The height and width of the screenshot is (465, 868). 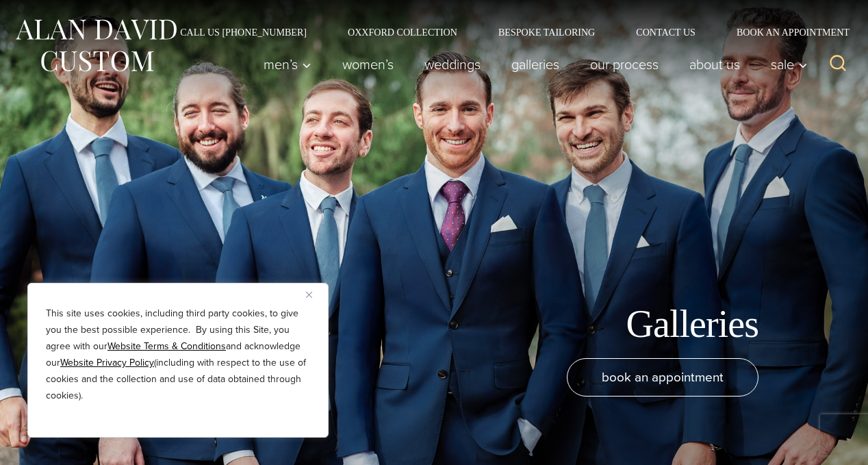 I want to click on a: Website Privacy Policy, so click(x=107, y=362).